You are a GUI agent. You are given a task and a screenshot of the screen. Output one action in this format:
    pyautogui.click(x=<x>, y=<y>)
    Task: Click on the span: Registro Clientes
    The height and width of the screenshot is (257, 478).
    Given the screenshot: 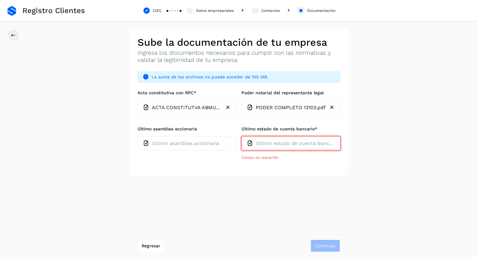 What is the action you would take?
    pyautogui.click(x=54, y=11)
    